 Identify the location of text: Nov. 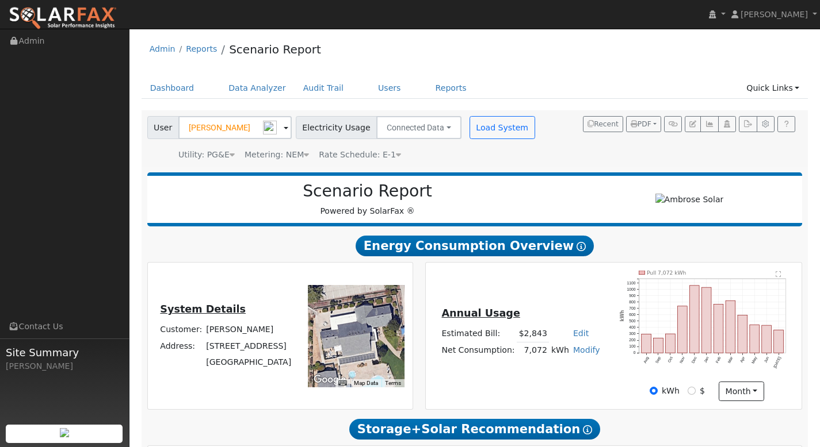
(682, 360).